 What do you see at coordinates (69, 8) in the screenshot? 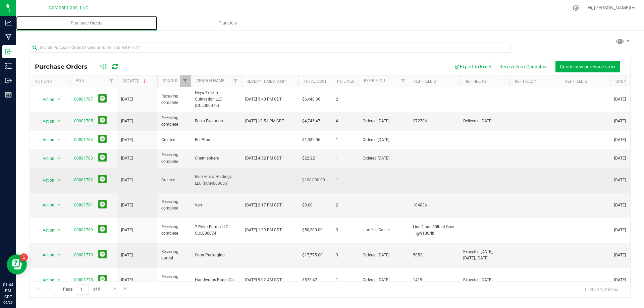
I see `span: Curador Labs, LLC` at bounding box center [69, 8].